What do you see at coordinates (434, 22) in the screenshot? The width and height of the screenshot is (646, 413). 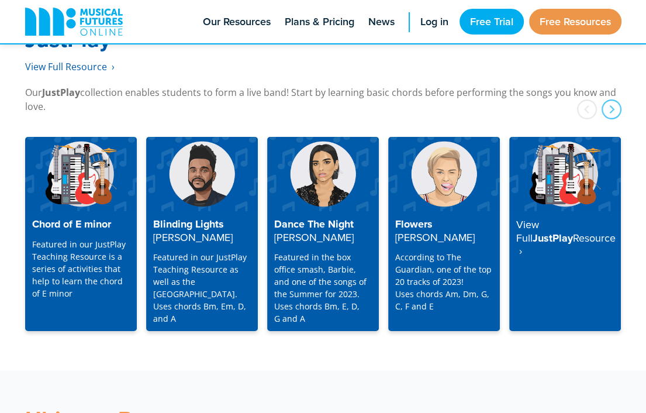 I see `span: Log in` at bounding box center [434, 22].